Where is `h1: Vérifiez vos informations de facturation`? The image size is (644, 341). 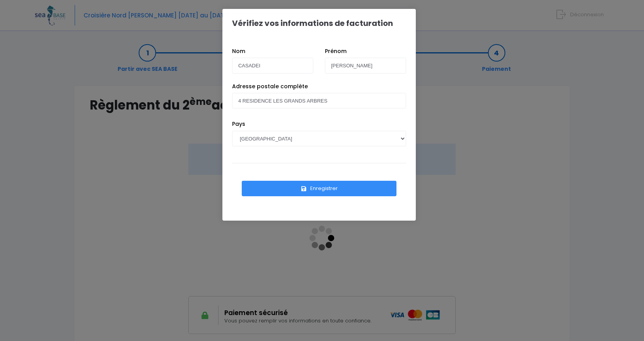 h1: Vérifiez vos informations de facturation is located at coordinates (313, 23).